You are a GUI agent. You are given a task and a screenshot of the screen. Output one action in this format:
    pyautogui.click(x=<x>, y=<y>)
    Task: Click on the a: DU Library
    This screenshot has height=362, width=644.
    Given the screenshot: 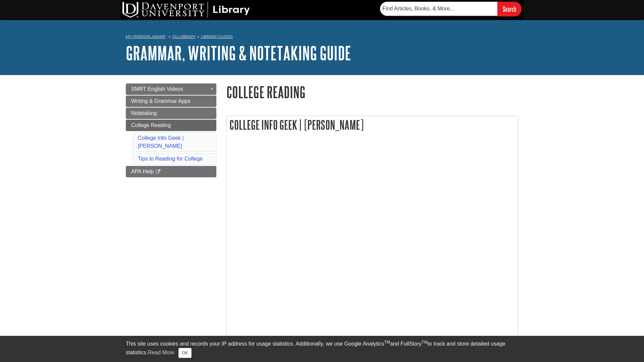 What is the action you would take?
    pyautogui.click(x=184, y=36)
    